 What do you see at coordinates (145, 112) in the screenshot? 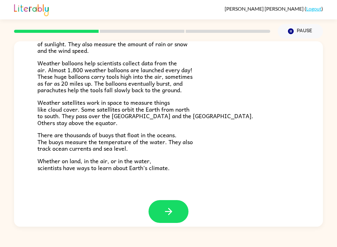
I see `span: Weather satellites work in space to measure things like cloud cover. Some satellites orbit the Ea...` at bounding box center [145, 112].